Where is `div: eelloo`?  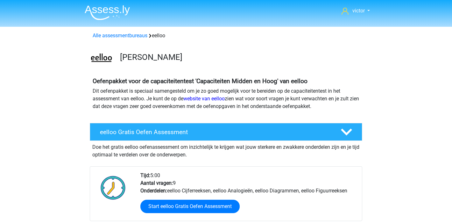 div: eelloo is located at coordinates (226, 36).